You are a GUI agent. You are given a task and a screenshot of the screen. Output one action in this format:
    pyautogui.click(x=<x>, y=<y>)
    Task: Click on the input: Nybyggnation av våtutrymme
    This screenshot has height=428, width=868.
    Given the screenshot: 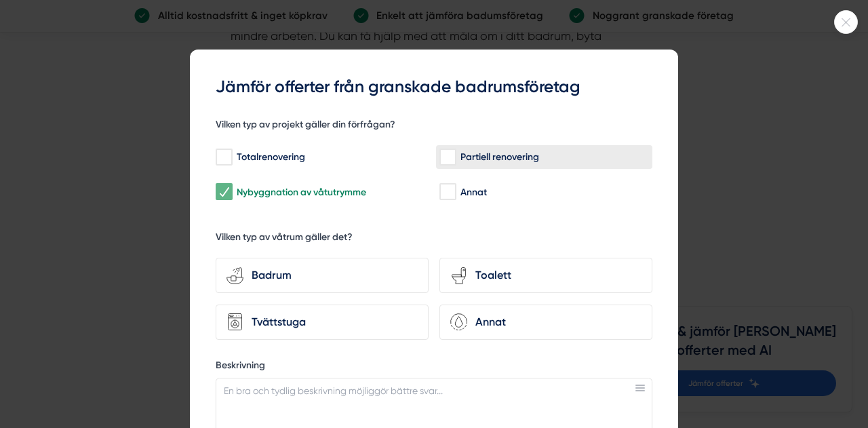 What is the action you would take?
    pyautogui.click(x=223, y=192)
    